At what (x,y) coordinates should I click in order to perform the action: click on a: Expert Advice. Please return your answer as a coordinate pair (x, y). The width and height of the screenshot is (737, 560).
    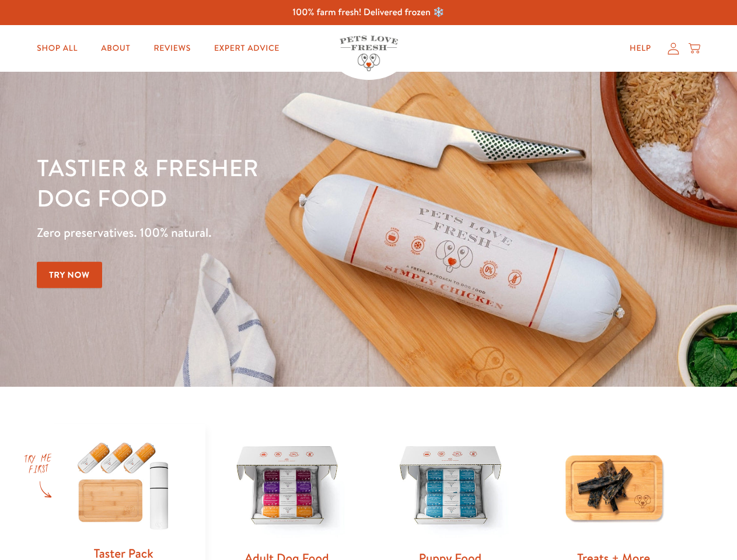
    Looking at the image, I should click on (247, 48).